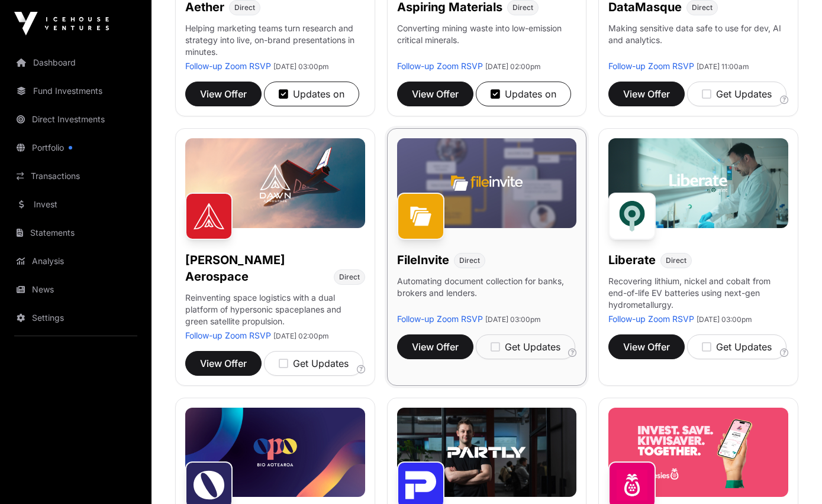 This screenshot has width=822, height=504. Describe the element at coordinates (76, 63) in the screenshot. I see `a: Dashboard` at that location.